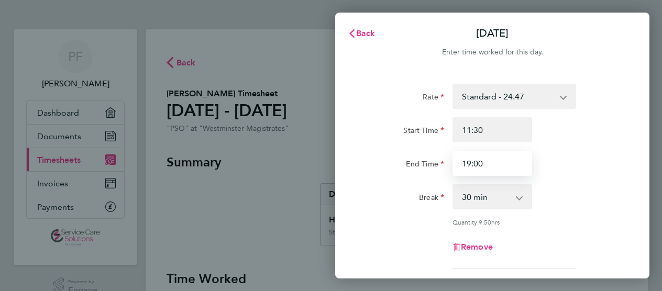  I want to click on label: Rate, so click(433, 98).